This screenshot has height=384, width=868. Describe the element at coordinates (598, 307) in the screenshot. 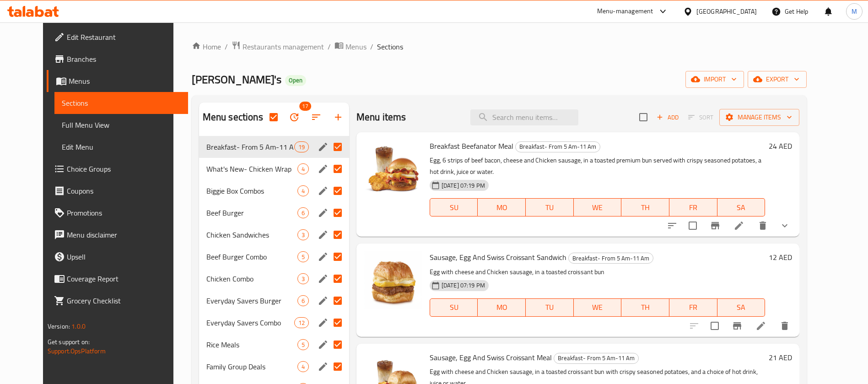

I see `button: WE` at that location.